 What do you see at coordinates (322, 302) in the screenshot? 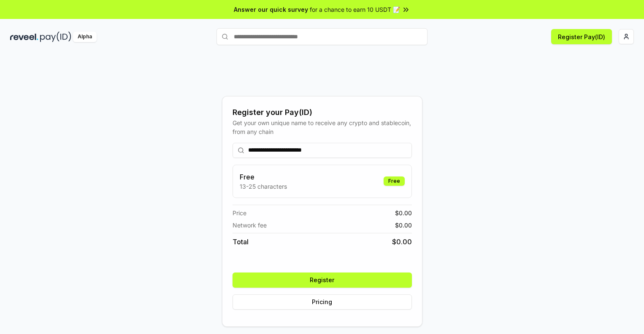
I see `button: Pricing` at bounding box center [322, 302].